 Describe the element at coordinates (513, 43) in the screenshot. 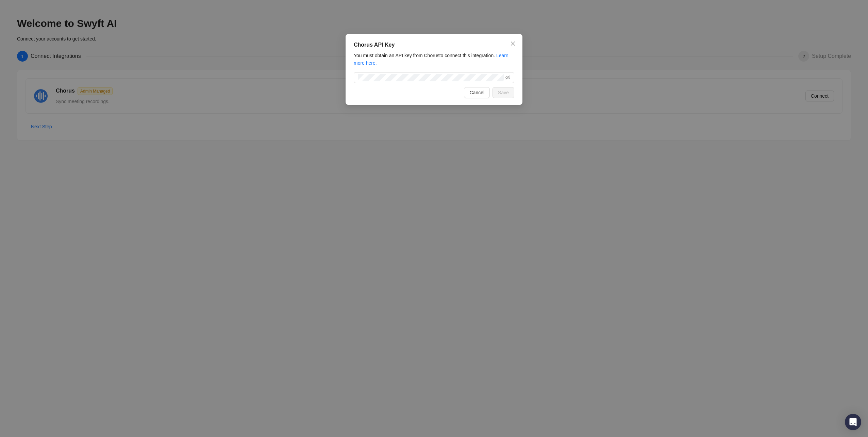

I see `button: Close` at that location.